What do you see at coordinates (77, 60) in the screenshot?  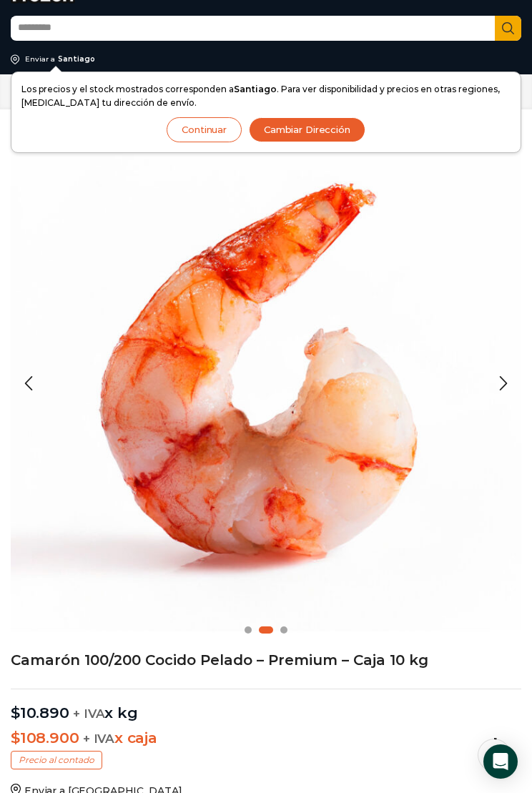 I see `div: Santiago` at bounding box center [77, 60].